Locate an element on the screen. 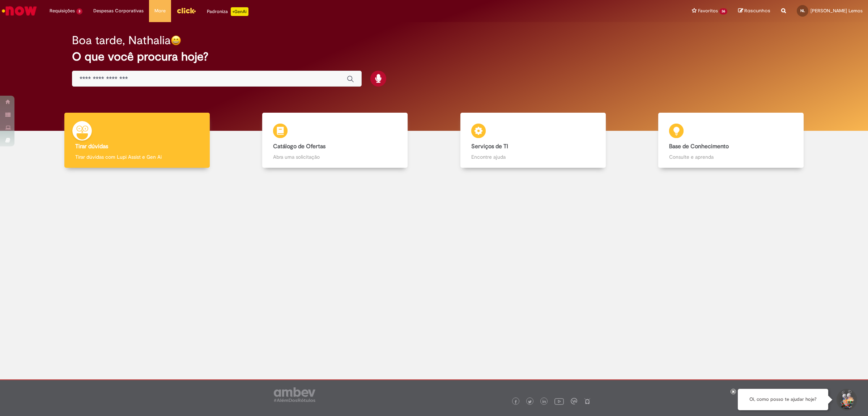 The width and height of the screenshot is (868, 416). span: Despesas Corporativas is located at coordinates (118, 11).